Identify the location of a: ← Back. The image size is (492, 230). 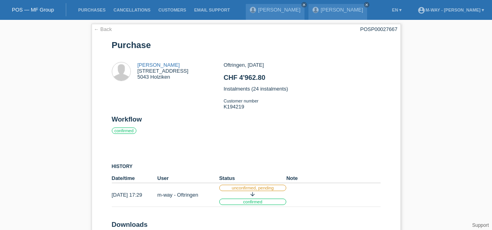
(103, 29).